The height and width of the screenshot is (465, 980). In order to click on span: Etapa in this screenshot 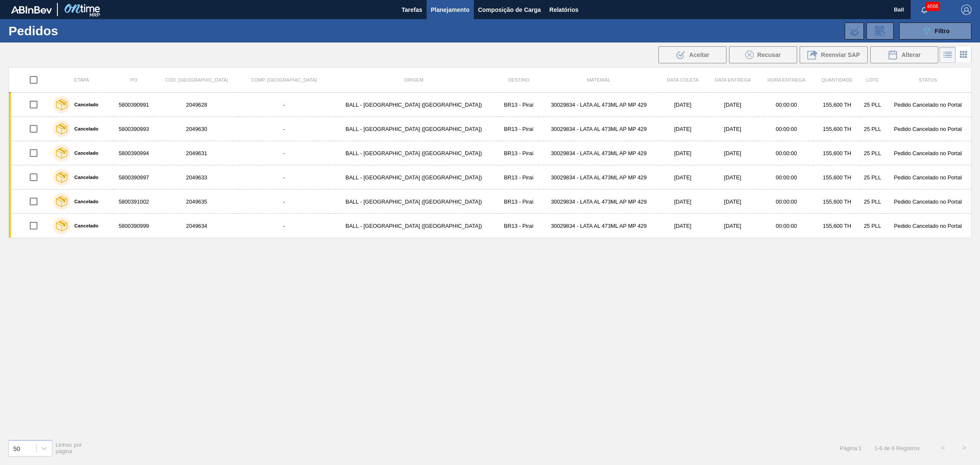, I will do `click(82, 80)`.